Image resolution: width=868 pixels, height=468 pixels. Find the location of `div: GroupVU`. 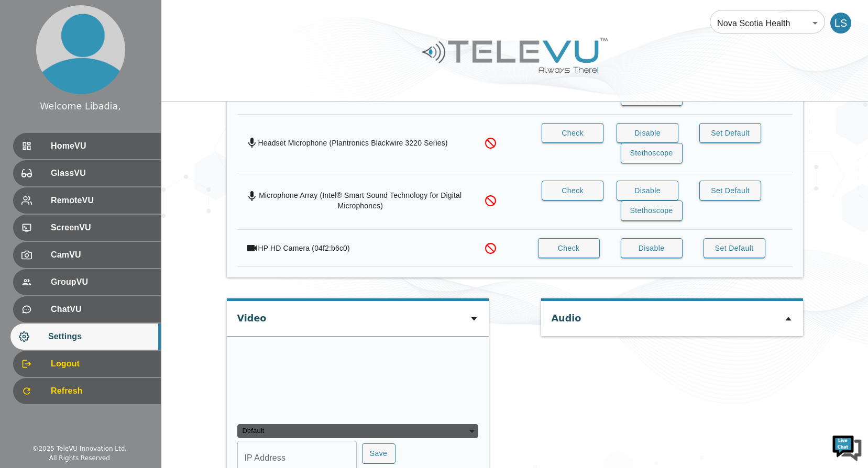

div: GroupVU is located at coordinates (87, 282).